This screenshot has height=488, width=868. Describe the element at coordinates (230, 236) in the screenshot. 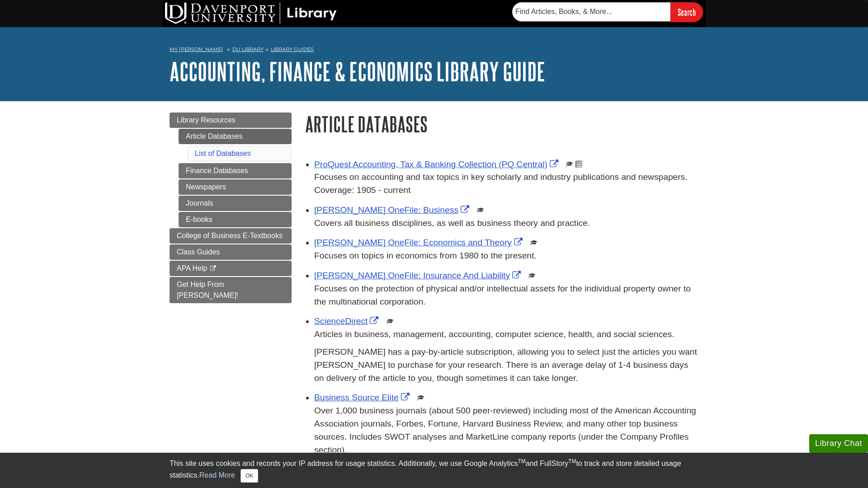

I see `span: College of Business E-Textbooks` at that location.